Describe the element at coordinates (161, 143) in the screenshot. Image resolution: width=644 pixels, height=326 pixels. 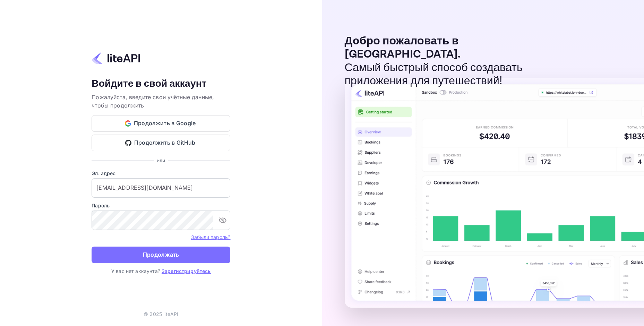
I see `button: Продолжить в GitHub` at that location.